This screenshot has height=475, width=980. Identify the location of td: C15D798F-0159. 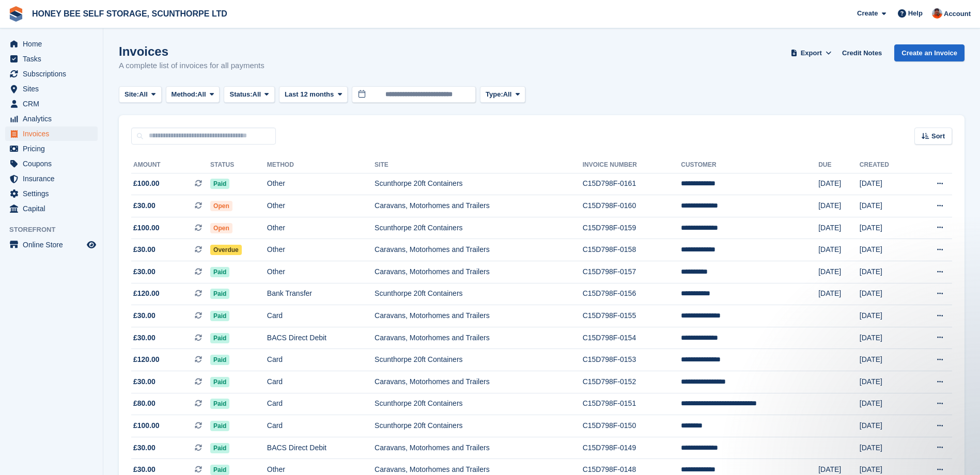
(632, 228).